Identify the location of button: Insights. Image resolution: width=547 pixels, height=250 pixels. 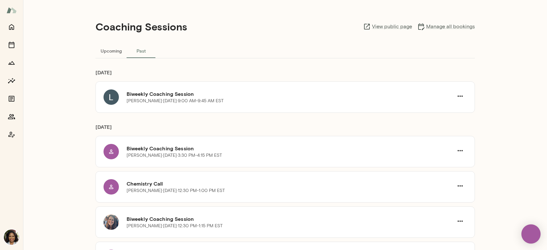
(12, 81).